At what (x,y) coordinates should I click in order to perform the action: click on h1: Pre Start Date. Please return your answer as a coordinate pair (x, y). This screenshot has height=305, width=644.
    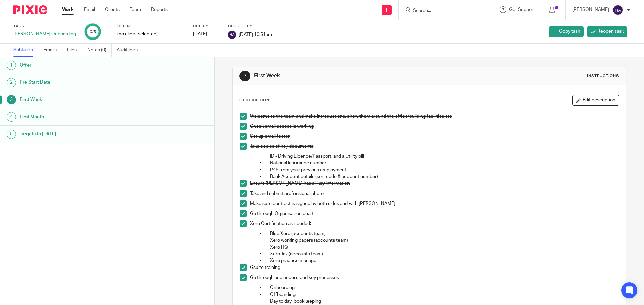
    Looking at the image, I should click on (82, 82).